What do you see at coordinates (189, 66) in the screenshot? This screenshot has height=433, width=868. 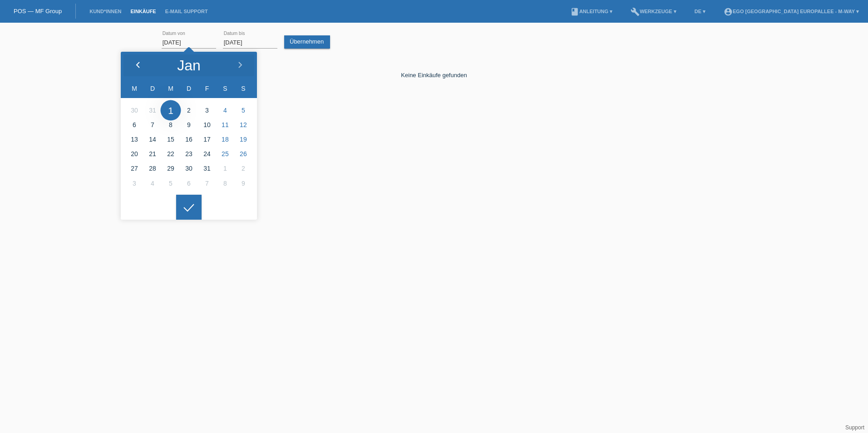 I see `div: Jan` at bounding box center [189, 66].